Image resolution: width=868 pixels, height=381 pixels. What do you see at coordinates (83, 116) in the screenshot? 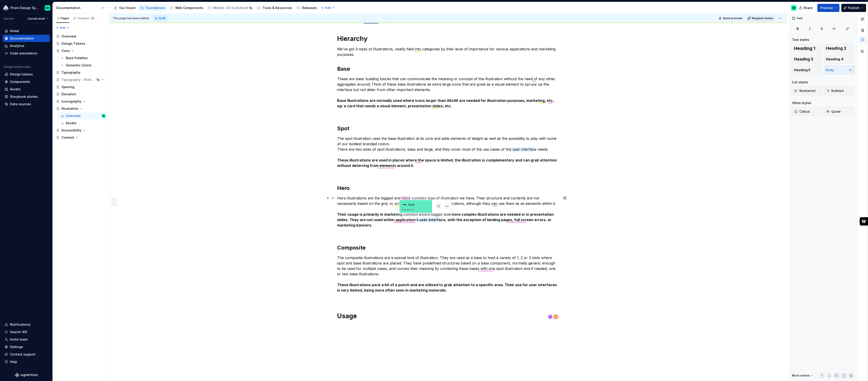
I see `a: OverviewEmiliano Rodriguez` at bounding box center [83, 116].